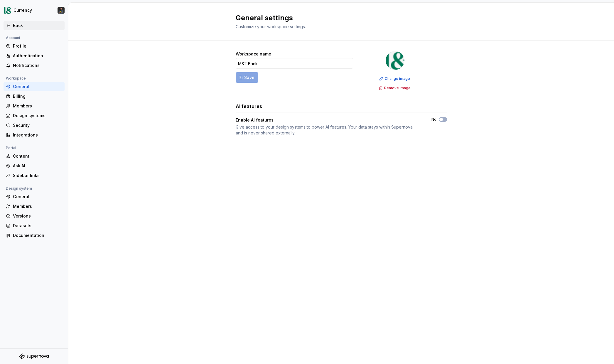 The width and height of the screenshot is (614, 364). What do you see at coordinates (37, 26) in the screenshot?
I see `div: Back` at bounding box center [37, 26].